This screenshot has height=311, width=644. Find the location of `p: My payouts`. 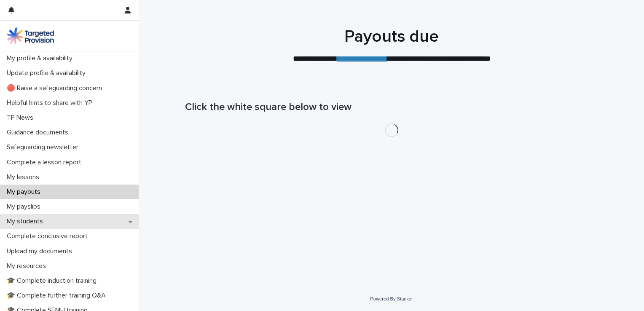

p: My payouts is located at coordinates (25, 192).